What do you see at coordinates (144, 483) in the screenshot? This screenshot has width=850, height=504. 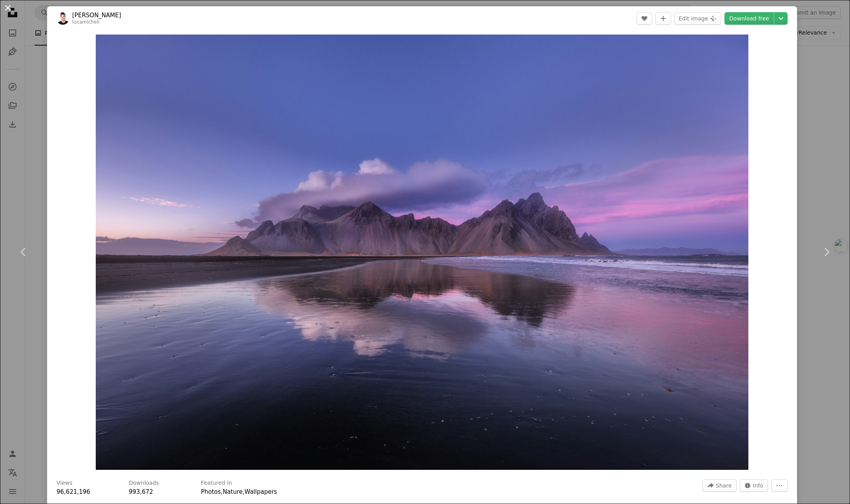 I see `h3: Downloads` at bounding box center [144, 483].